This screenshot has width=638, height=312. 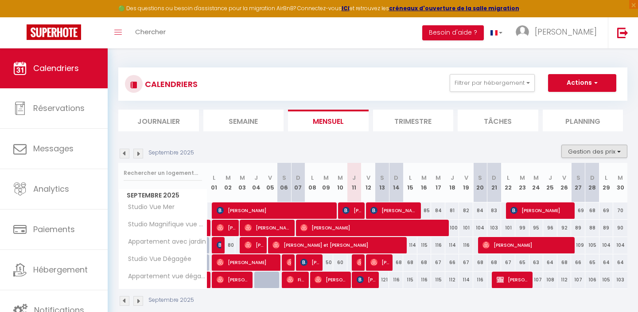 What do you see at coordinates (522, 182) in the screenshot?
I see `th: 23` at bounding box center [522, 182].